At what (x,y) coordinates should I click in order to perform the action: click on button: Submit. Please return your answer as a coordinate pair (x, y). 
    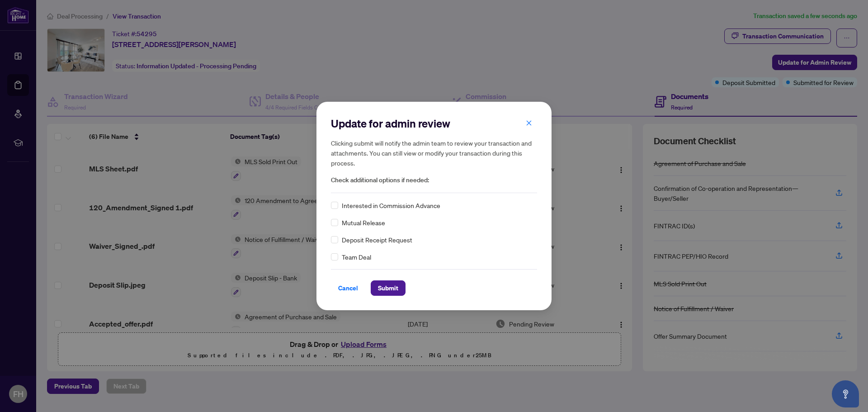
    Looking at the image, I should click on (388, 288).